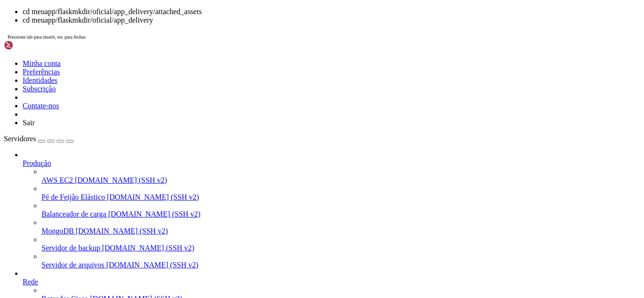 This screenshot has width=644, height=298. Describe the element at coordinates (263, 192) in the screenshot. I see `x-row: RUN: command not found` at that location.